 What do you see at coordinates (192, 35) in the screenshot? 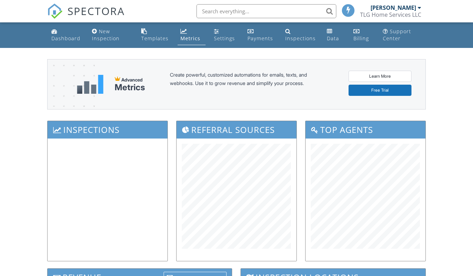
I see `a: Metrics` at bounding box center [192, 35].